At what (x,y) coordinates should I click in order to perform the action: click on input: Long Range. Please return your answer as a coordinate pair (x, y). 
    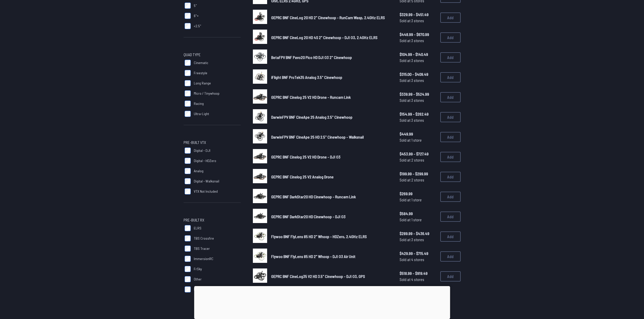
    Looking at the image, I should click on (187, 83).